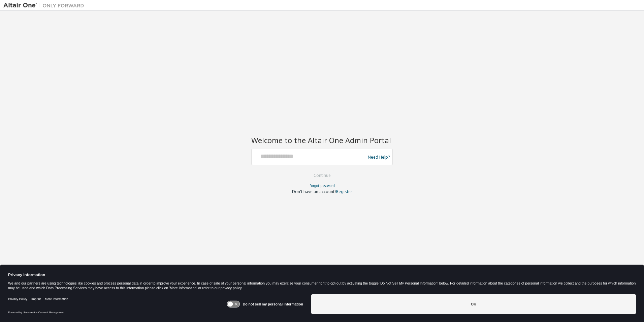  What do you see at coordinates (344, 191) in the screenshot?
I see `a: Register` at bounding box center [344, 191].